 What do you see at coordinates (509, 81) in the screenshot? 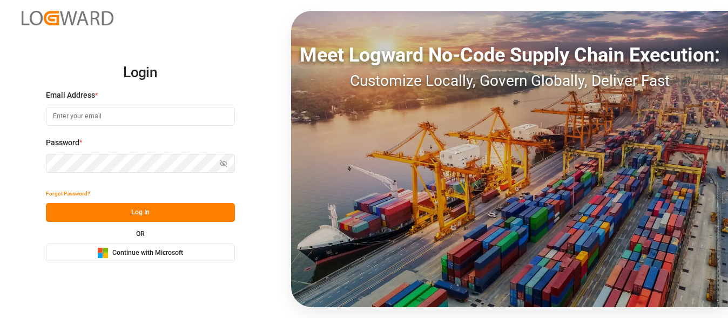
I see `div: Customize Locally, Govern Globally, Deliver Fast` at bounding box center [509, 81].